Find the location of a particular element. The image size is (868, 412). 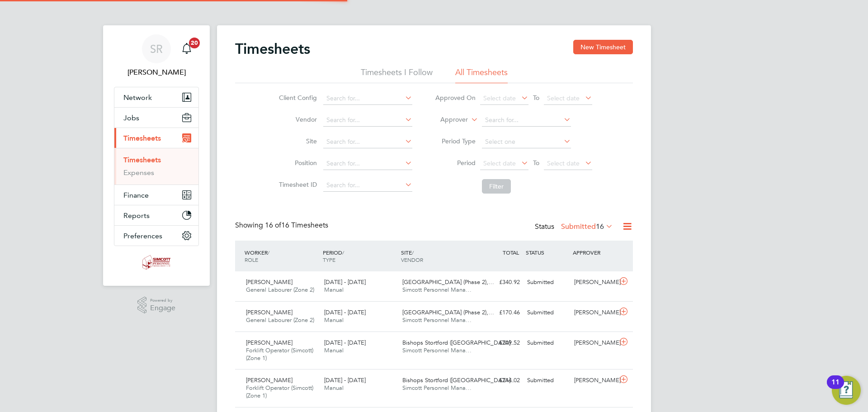

img: simcott-logo-retina.png is located at coordinates (157, 262).